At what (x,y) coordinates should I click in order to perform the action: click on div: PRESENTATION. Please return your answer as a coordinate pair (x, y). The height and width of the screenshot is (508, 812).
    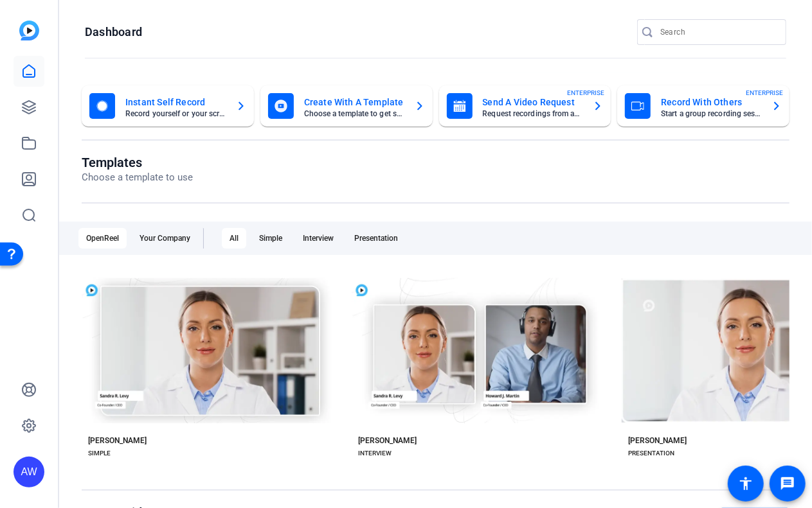
    Looking at the image, I should click on (652, 454).